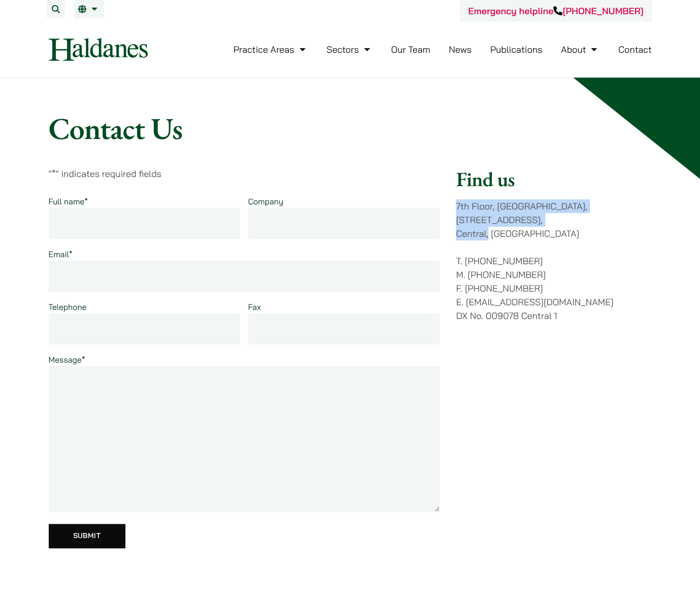 Image resolution: width=700 pixels, height=602 pixels. Describe the element at coordinates (67, 359) in the screenshot. I see `label: Message` at that location.